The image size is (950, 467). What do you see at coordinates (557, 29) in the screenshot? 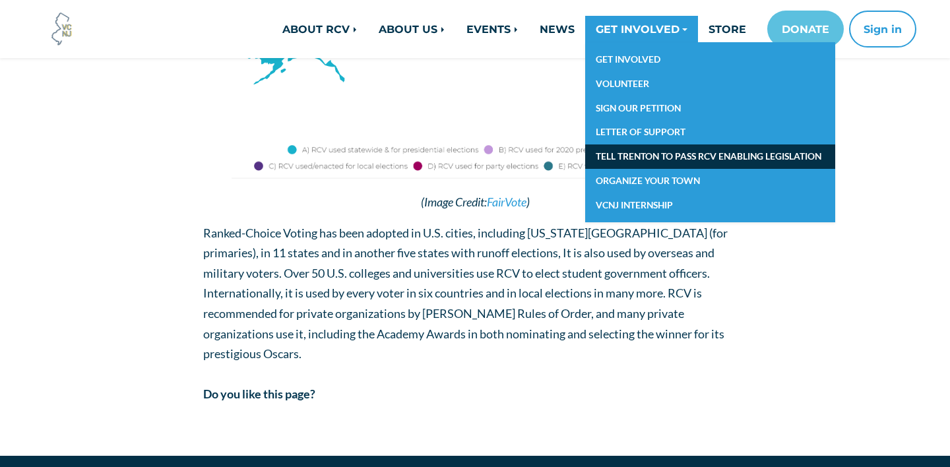
I see `a: NEWS` at bounding box center [557, 29].